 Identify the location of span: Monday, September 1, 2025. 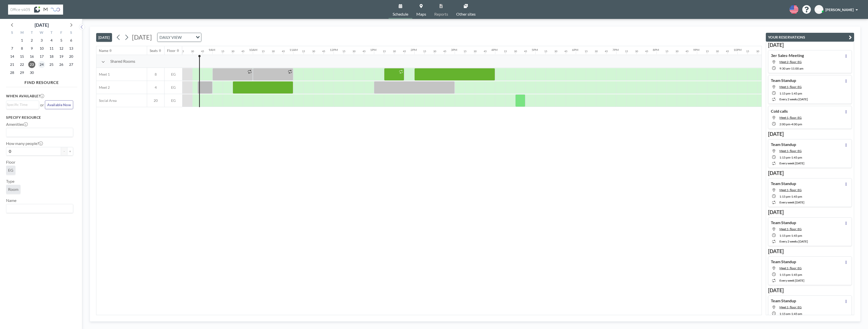
(22, 40).